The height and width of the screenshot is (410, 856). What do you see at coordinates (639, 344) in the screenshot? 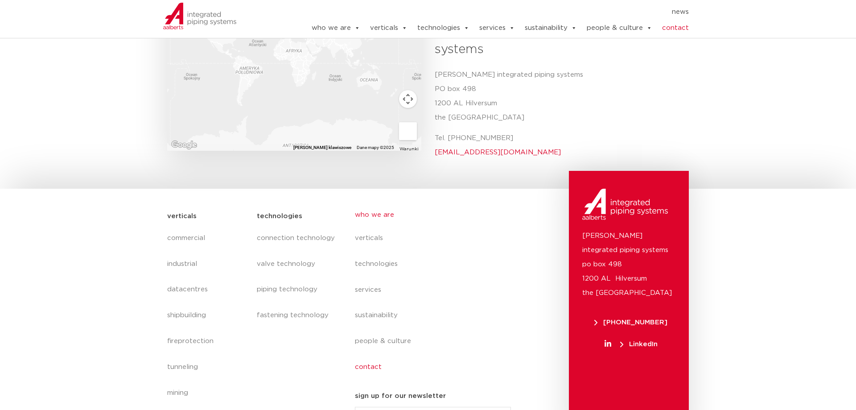
I see `span: LinkedIn` at bounding box center [639, 344].